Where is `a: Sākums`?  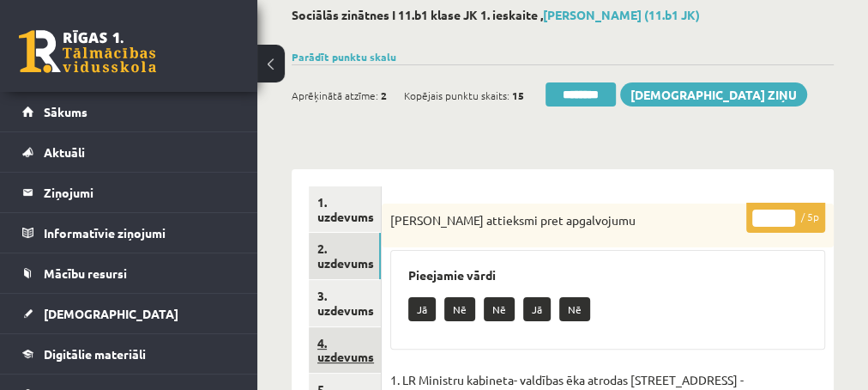
a: Sākums is located at coordinates (129, 111).